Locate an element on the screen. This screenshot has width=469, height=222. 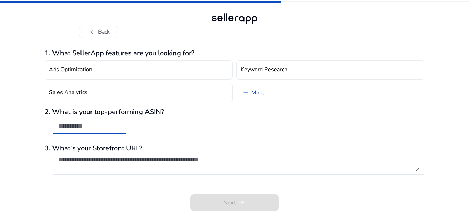
button: Keyword Research is located at coordinates (330, 70).